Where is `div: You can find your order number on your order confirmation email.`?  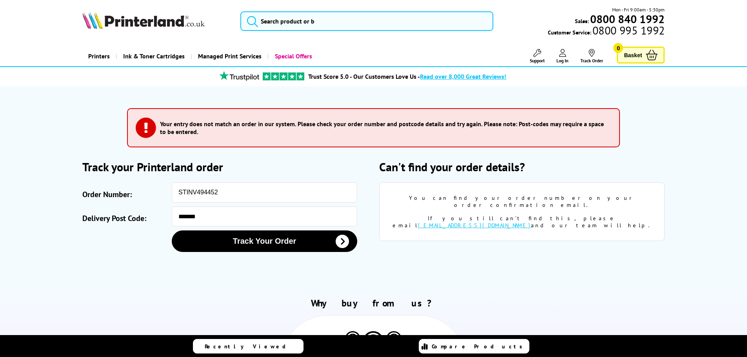
div: You can find your order number on your order confirmation email. is located at coordinates (522, 201).